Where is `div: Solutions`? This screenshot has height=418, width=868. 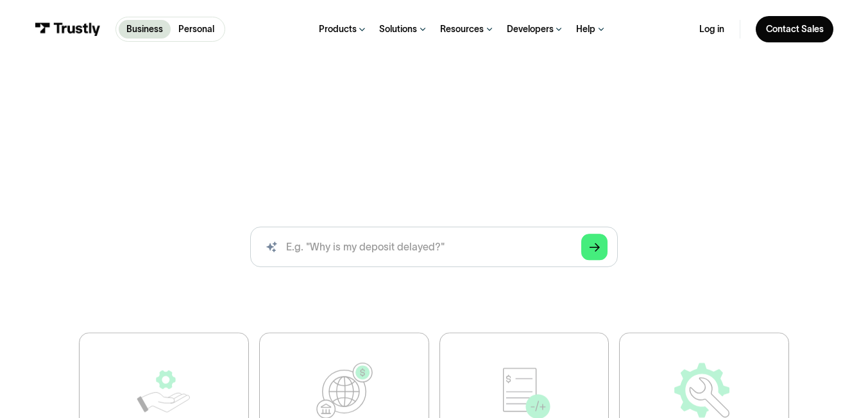 div: Solutions is located at coordinates (398, 29).